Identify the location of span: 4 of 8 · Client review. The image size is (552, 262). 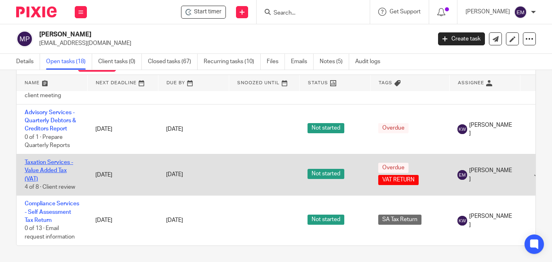
(50, 187).